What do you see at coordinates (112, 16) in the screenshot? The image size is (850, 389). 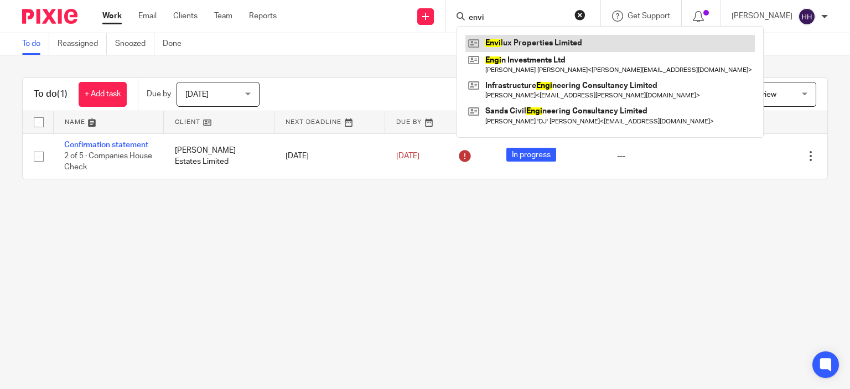 I see `a: Work` at bounding box center [112, 16].